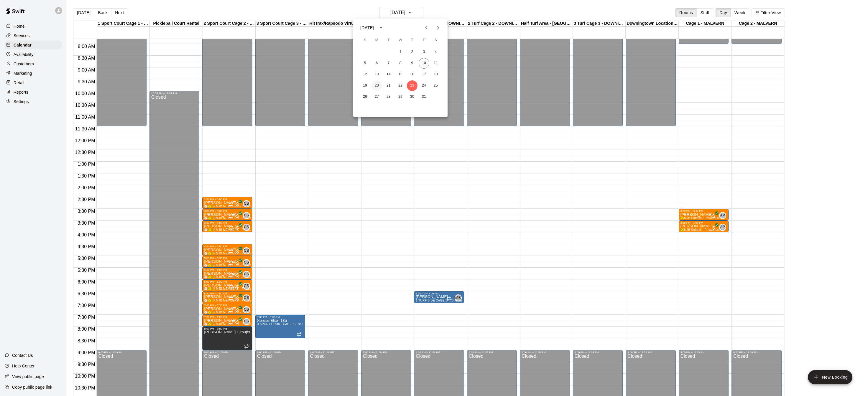 This screenshot has height=396, width=868. I want to click on button: 14, so click(388, 75).